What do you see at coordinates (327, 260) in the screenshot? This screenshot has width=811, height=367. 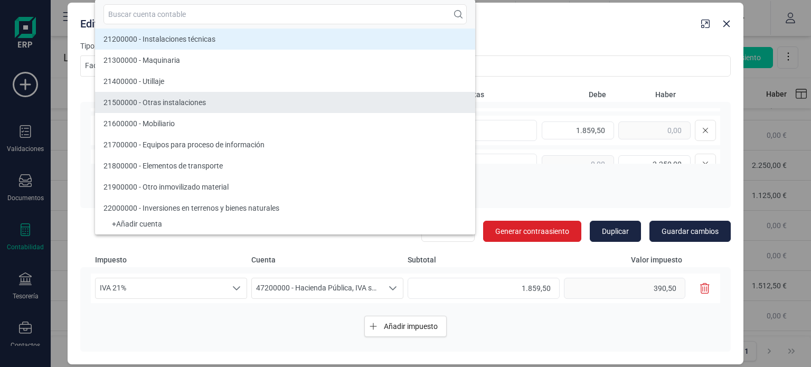 I see `span: Cuenta` at bounding box center [327, 260].